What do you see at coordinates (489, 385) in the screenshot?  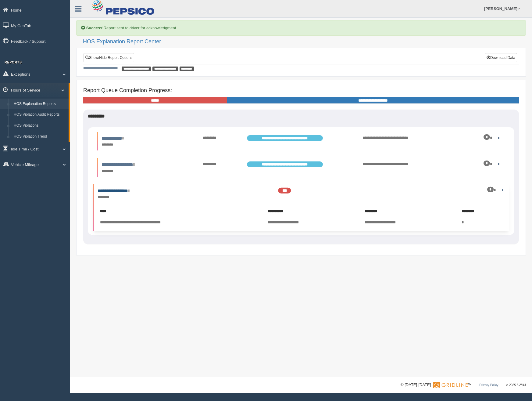 I see `a: Privacy Policy` at bounding box center [489, 385].